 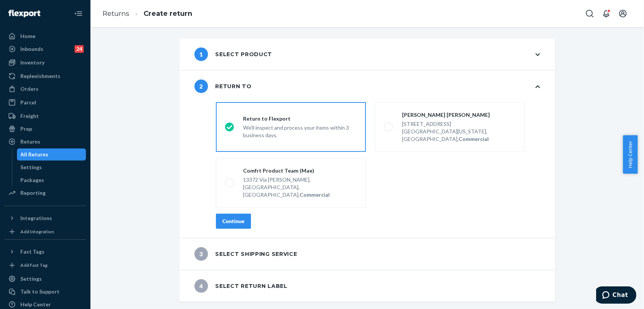 What do you see at coordinates (233, 222) in the screenshot?
I see `button: Continue` at bounding box center [233, 222].